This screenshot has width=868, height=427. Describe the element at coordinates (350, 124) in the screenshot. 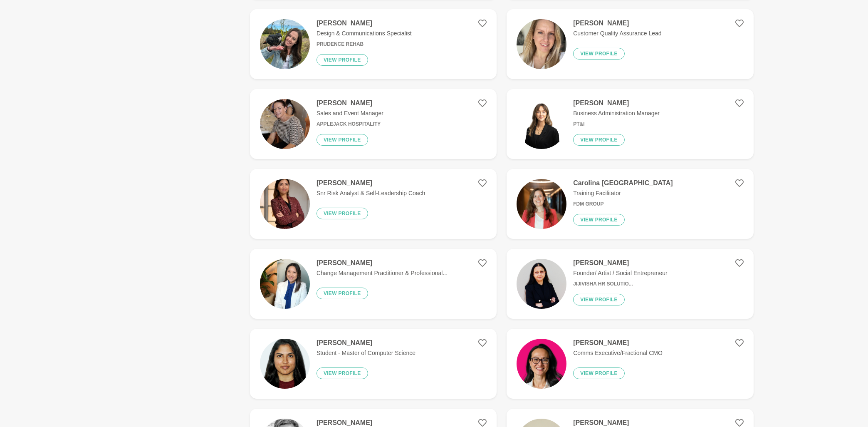

I see `h6: Applejack Hospitality` at that location.